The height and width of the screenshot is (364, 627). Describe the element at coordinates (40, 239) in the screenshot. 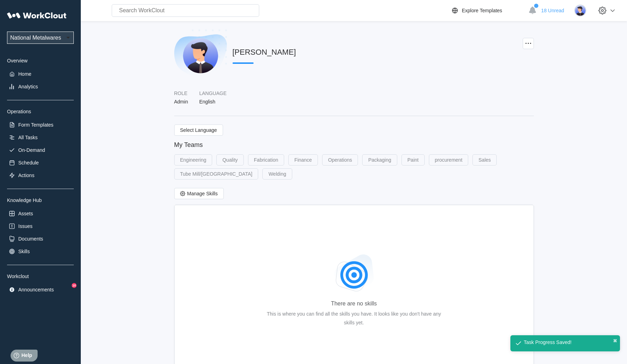

I see `a: Documents` at that location.